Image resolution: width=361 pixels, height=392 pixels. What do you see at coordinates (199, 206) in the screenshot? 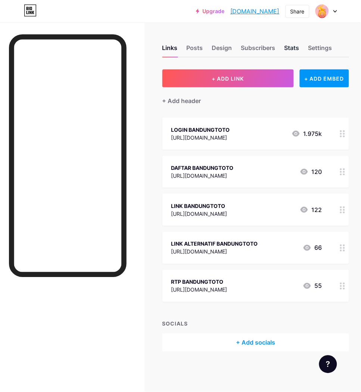
I see `div: LINK BANDUNGTOTO` at bounding box center [199, 206].